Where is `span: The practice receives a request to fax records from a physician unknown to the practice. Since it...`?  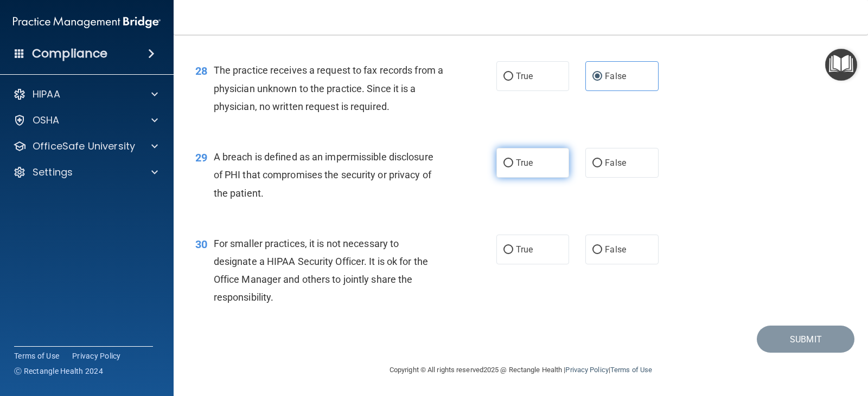
span: The practice receives a request to fax records from a physician unknown to the practice. Since it... is located at coordinates (328, 88).